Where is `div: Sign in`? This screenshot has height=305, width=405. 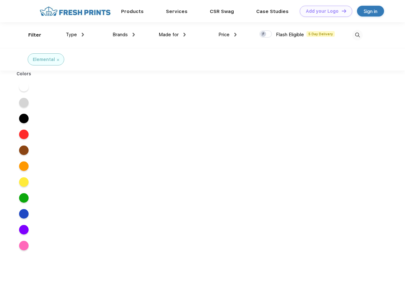 div: Sign in is located at coordinates (371, 11).